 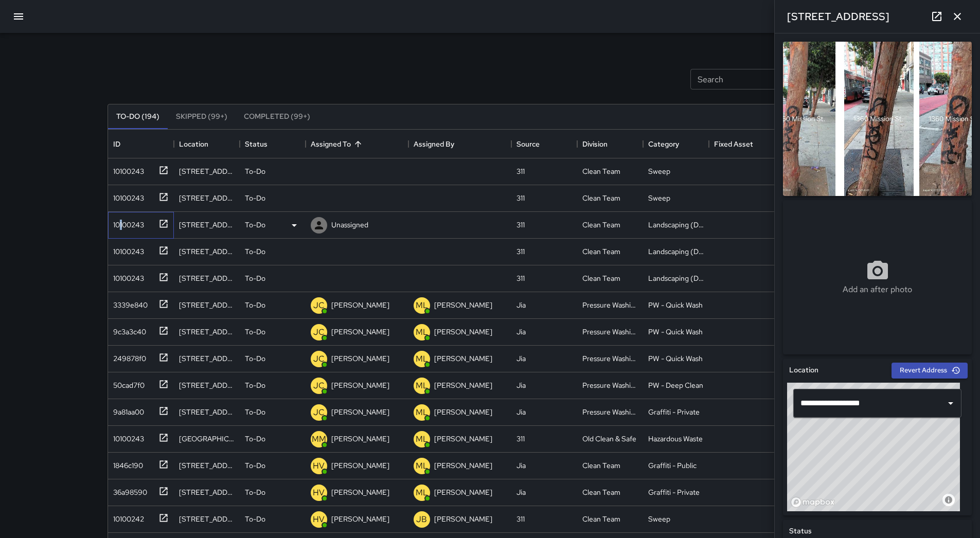 I want to click on div: 1400 Mission Street, so click(x=206, y=465).